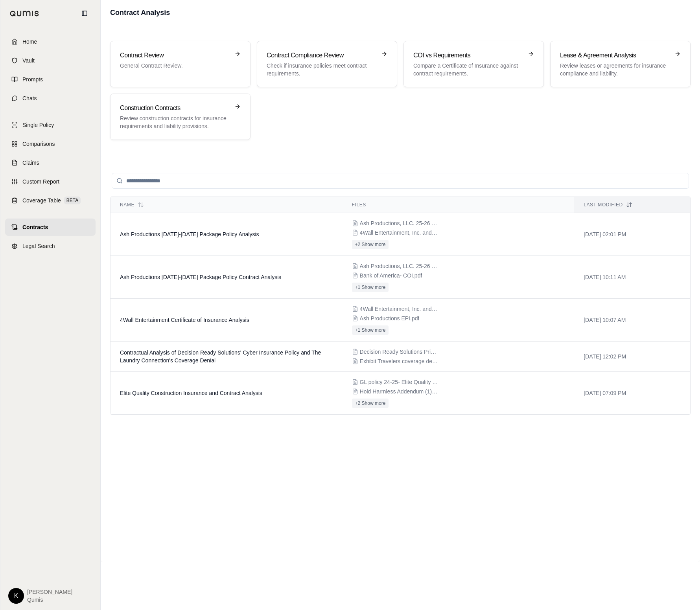  I want to click on span: Bank of America- COI.pdf, so click(391, 276).